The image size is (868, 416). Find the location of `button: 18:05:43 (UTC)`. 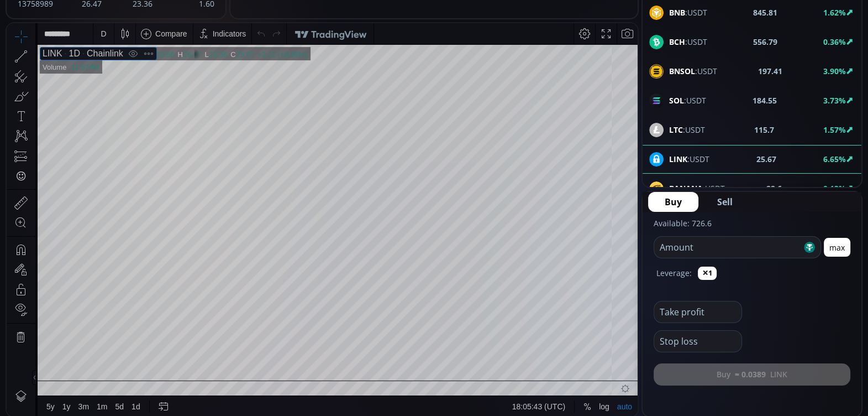

button: 18:05:43 (UTC) is located at coordinates (532, 383).